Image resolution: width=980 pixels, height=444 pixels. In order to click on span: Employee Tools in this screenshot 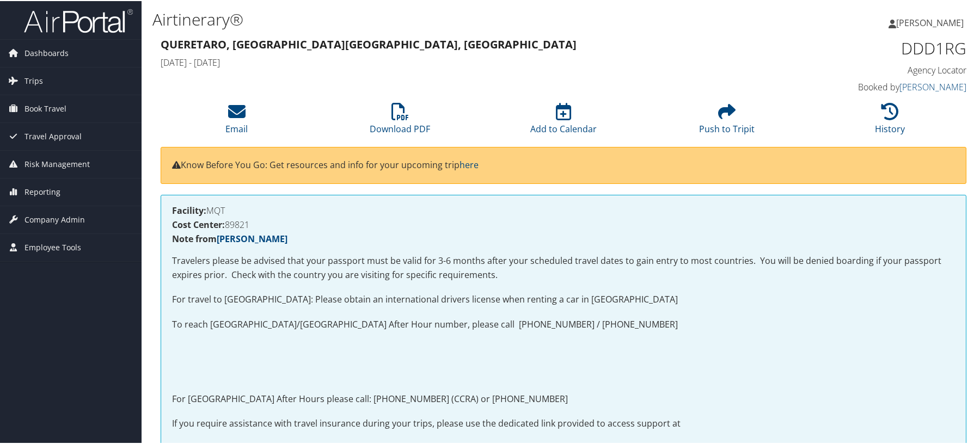, I will do `click(53, 247)`.